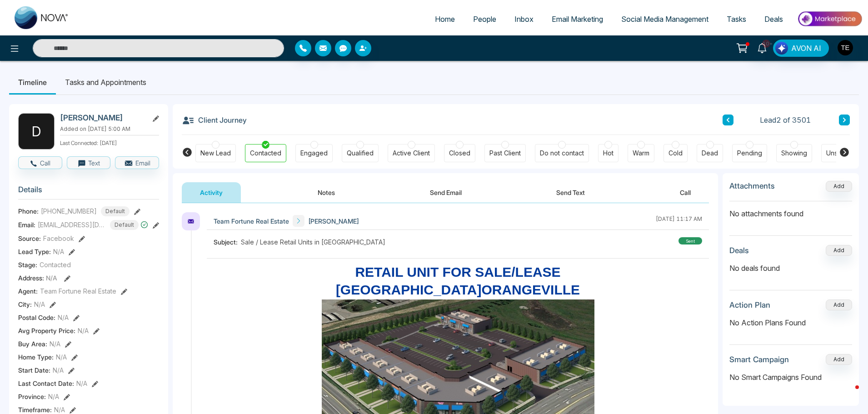  Describe the element at coordinates (830, 19) in the screenshot. I see `img: Market-place.gif` at that location.